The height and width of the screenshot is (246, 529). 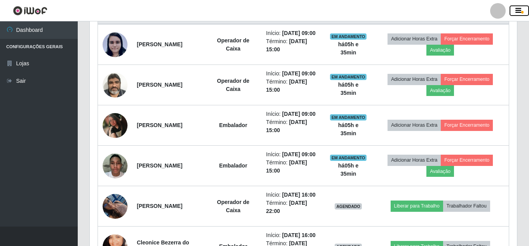 What do you see at coordinates (467, 206) in the screenshot?
I see `button: Trabalhador Faltou` at bounding box center [467, 206].